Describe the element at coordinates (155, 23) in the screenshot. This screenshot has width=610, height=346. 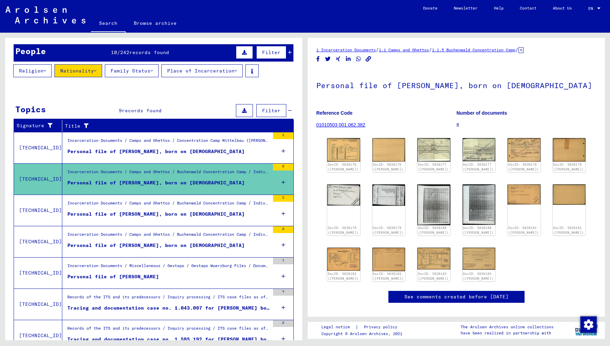
I see `a: Browse archive` at that location.